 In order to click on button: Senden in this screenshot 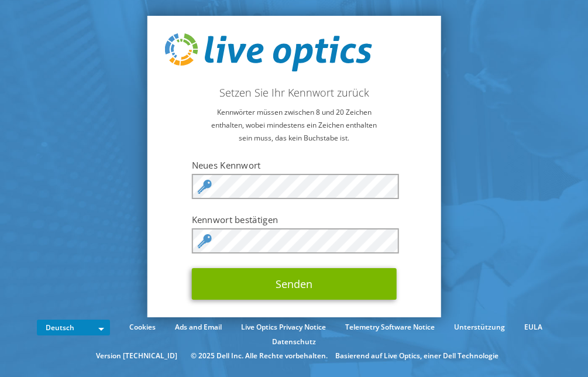, I will do `click(294, 284)`.